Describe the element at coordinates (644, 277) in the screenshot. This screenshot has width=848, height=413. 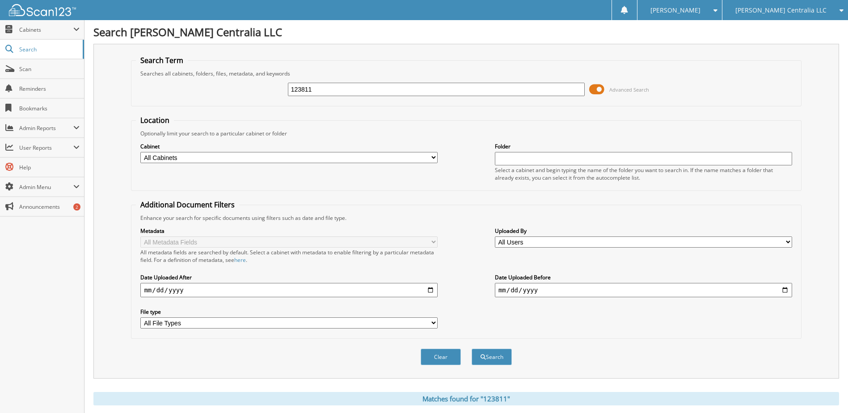
I see `label: Date Uploaded Before` at that location.